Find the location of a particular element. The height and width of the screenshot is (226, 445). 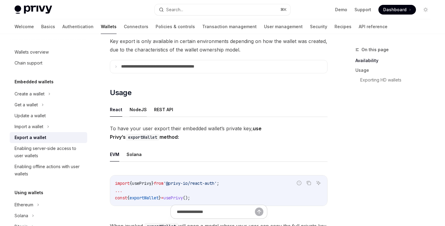

span: '@privy-io/react-auth' is located at coordinates (190, 183).